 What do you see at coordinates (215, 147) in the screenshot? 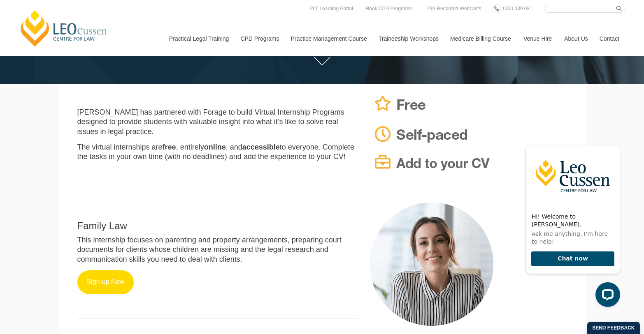
I see `strong: online` at bounding box center [215, 147].